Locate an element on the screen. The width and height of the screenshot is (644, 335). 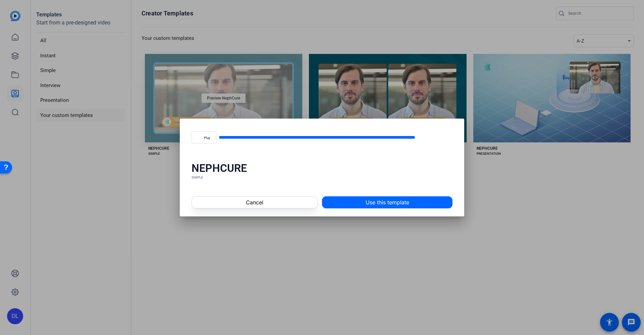
button: Use this template is located at coordinates (387, 203).